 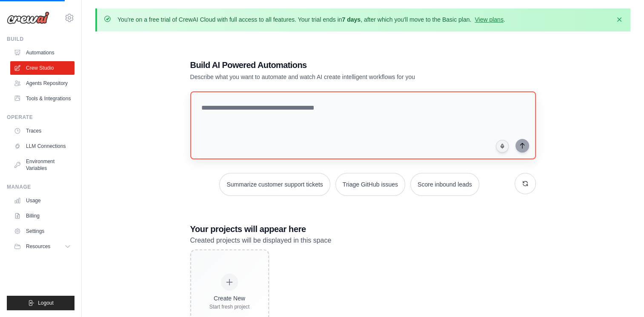 What do you see at coordinates (40, 39) in the screenshot?
I see `div: Build` at bounding box center [40, 39].